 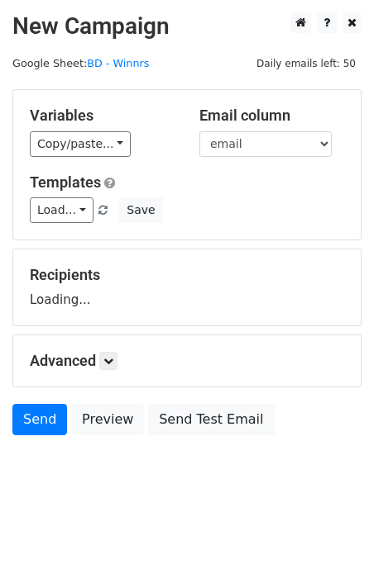 I want to click on h2: New Campaign, so click(x=187, y=26).